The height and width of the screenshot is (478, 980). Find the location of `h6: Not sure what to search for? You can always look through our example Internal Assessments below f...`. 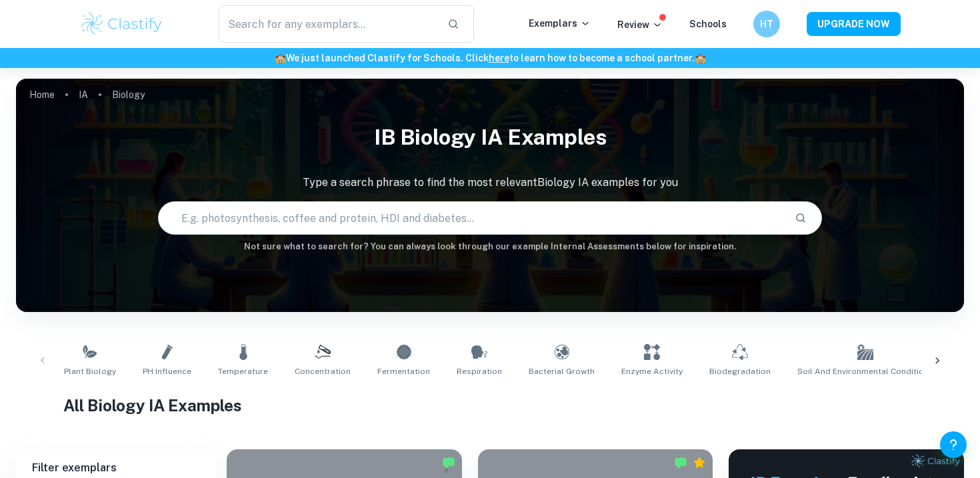

h6: Not sure what to search for? You can always look through our example Internal Assessments below f... is located at coordinates (490, 247).